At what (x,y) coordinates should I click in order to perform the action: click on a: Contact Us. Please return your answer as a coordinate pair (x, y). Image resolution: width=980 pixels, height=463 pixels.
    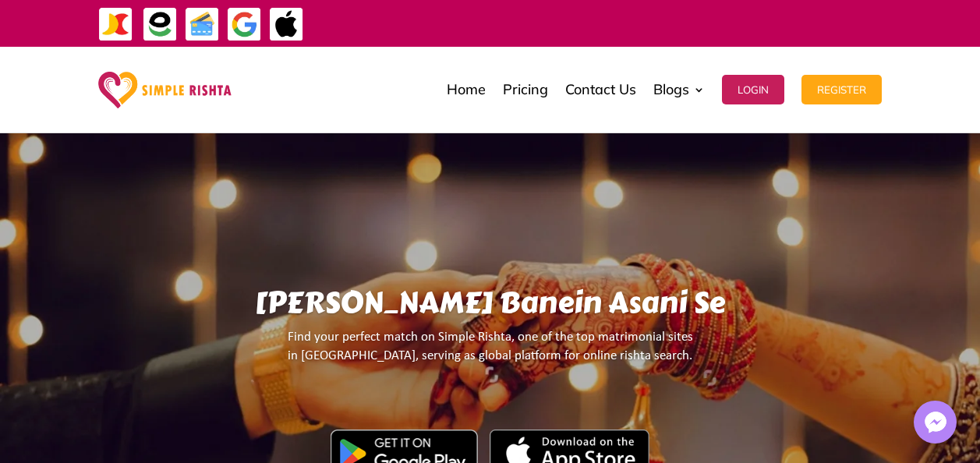
    Looking at the image, I should click on (600, 90).